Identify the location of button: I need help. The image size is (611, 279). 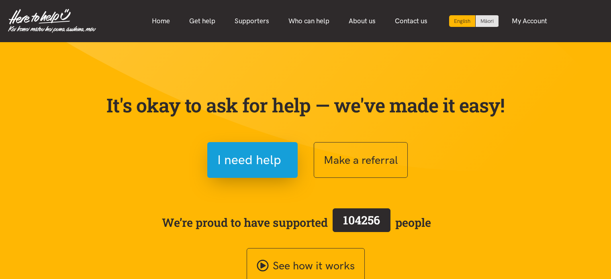
(252, 160).